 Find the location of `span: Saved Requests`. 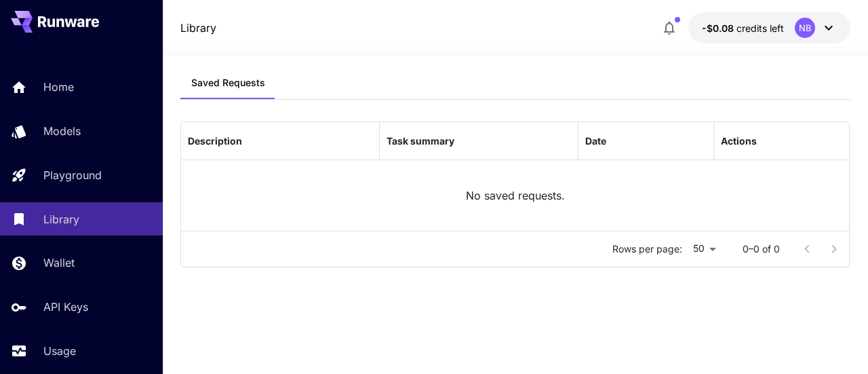

span: Saved Requests is located at coordinates (228, 83).